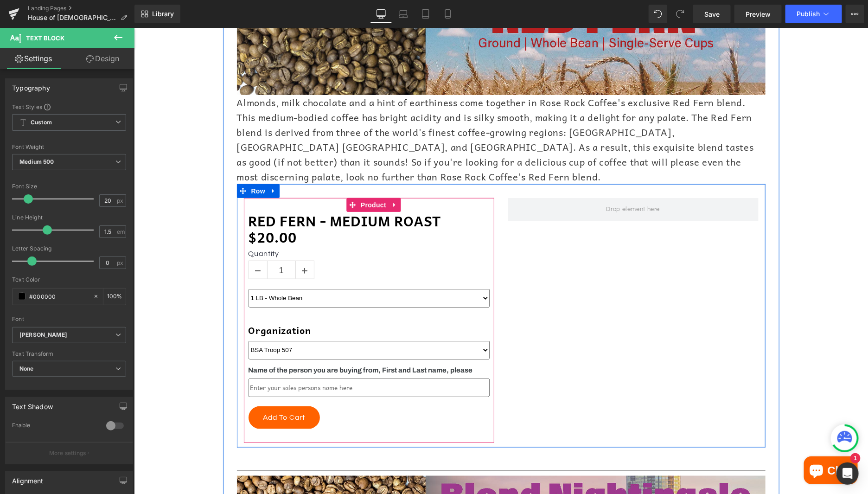 The height and width of the screenshot is (494, 868). What do you see at coordinates (658, 14) in the screenshot?
I see `button: Undo` at bounding box center [658, 14].